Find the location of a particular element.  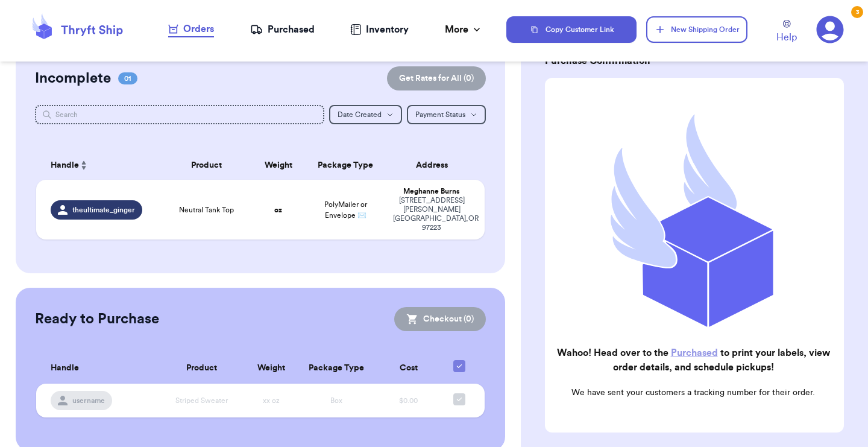

span: username is located at coordinates (89, 401).